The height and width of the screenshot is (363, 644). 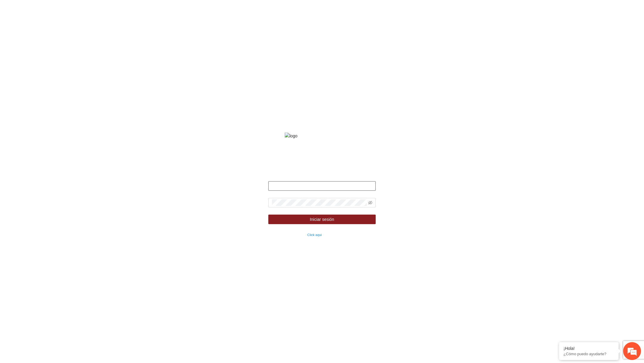 I want to click on a: Click aqui, so click(x=315, y=235).